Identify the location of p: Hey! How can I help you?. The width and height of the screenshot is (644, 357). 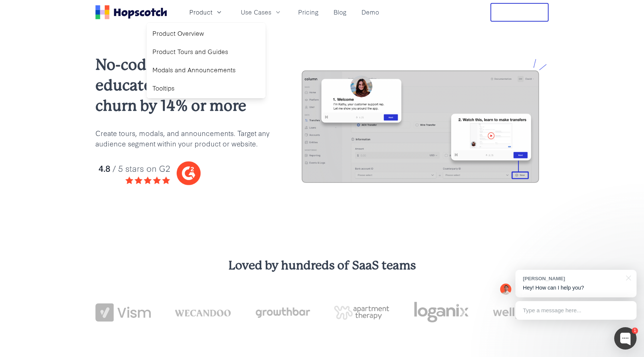
(576, 288).